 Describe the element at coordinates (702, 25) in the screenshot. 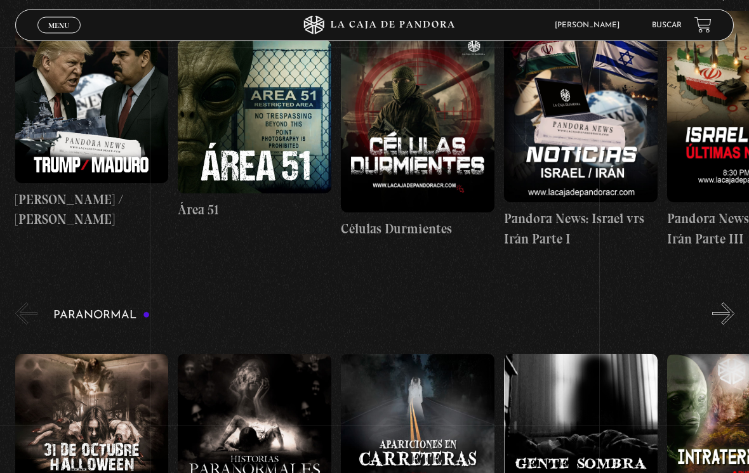

I see `a: View your shopping cart` at that location.